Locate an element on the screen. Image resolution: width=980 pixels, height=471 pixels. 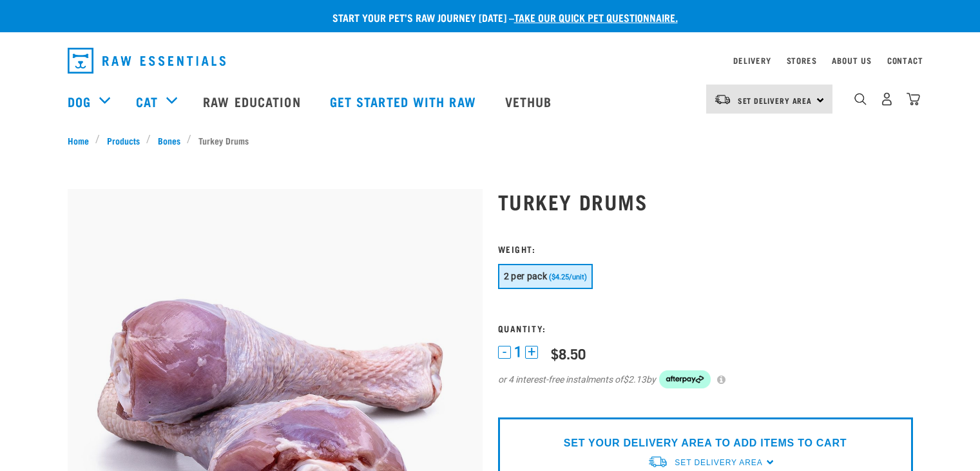
a: Products is located at coordinates (123, 140).